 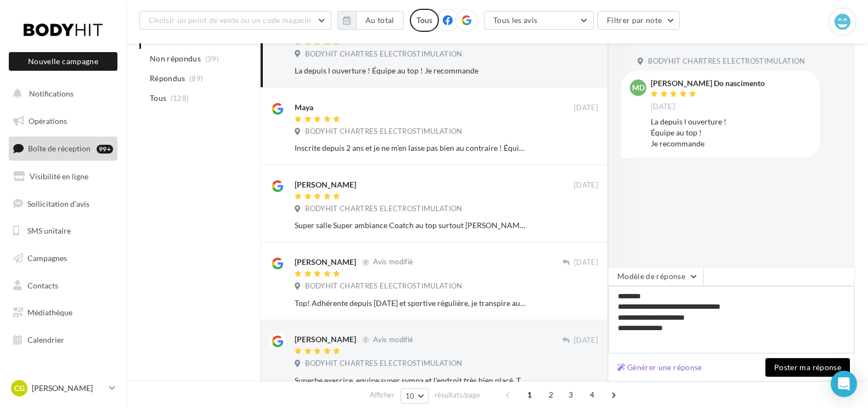 What do you see at coordinates (19, 388) in the screenshot?
I see `span: CG` at bounding box center [19, 388].